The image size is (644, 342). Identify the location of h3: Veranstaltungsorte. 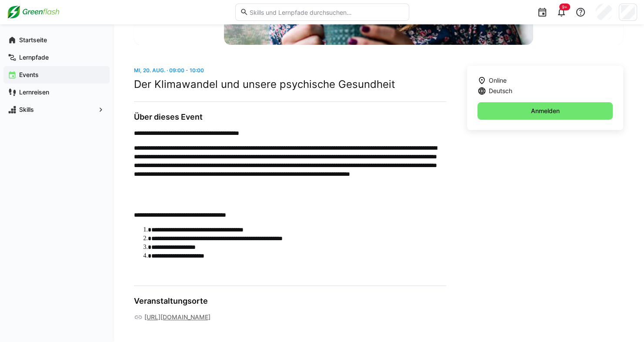
(290, 301).